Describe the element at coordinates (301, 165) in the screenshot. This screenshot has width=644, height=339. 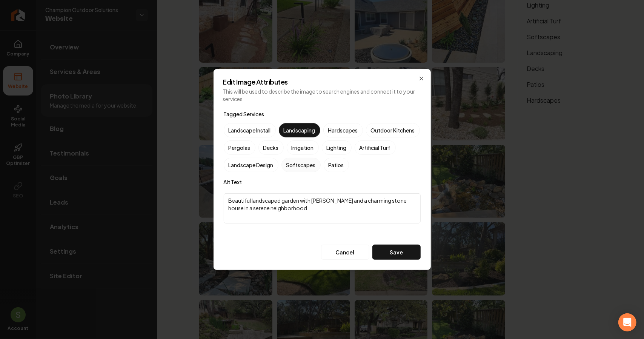
I see `label: Softscapes` at that location.